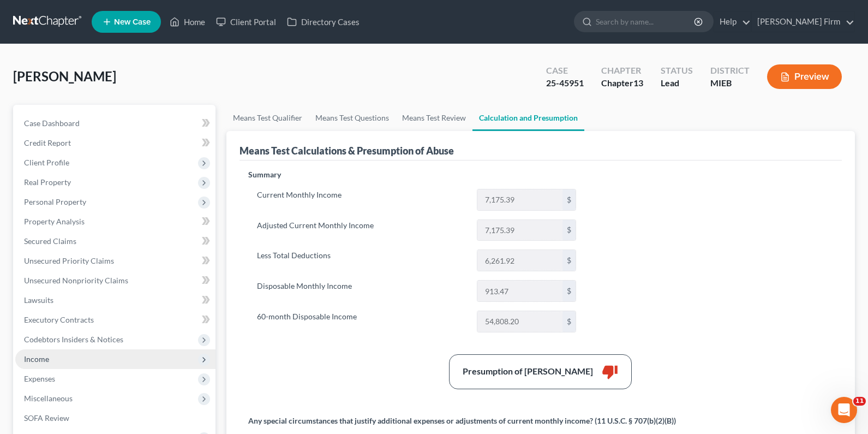 The image size is (868, 434). Describe the element at coordinates (361, 261) in the screenshot. I see `label: Less Total Deductions` at that location.